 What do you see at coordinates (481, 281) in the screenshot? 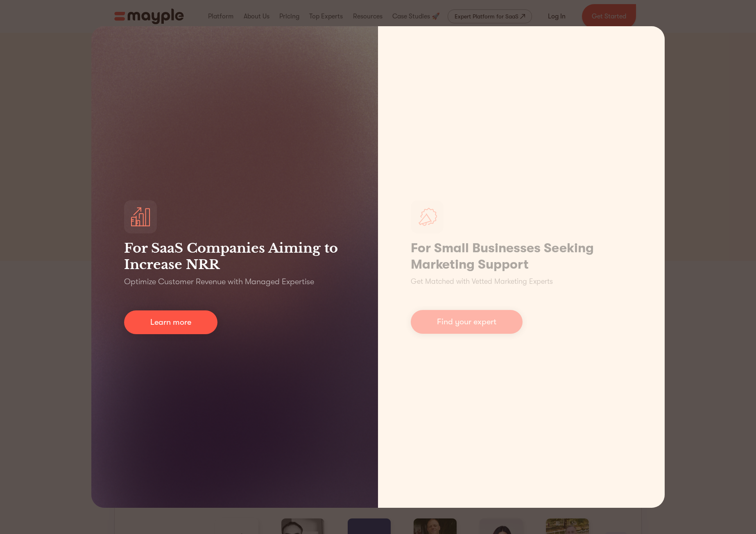
I see `p: Get Matched with Vetted Marketing Experts` at bounding box center [481, 281].